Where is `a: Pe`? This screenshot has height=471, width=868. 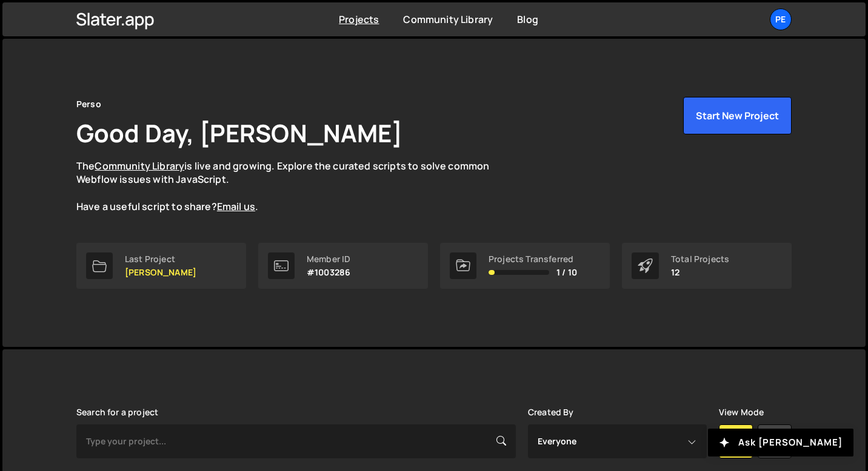 a: Pe is located at coordinates (781, 19).